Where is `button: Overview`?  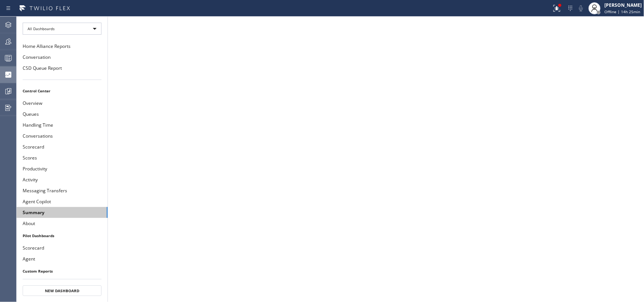 button: Overview is located at coordinates (62, 103).